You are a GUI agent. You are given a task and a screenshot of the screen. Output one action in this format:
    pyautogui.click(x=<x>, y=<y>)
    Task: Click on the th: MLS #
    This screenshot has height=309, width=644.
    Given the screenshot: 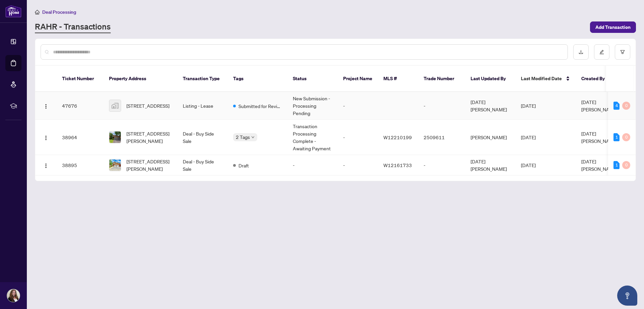 What is the action you would take?
    pyautogui.click(x=398, y=79)
    